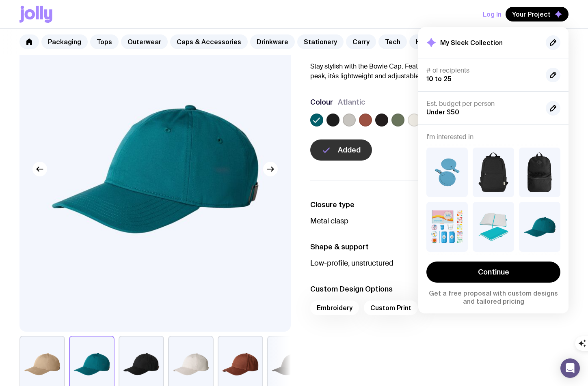 The width and height of the screenshot is (588, 386). Describe the element at coordinates (471, 43) in the screenshot. I see `h2: My Sleek Collection` at that location.